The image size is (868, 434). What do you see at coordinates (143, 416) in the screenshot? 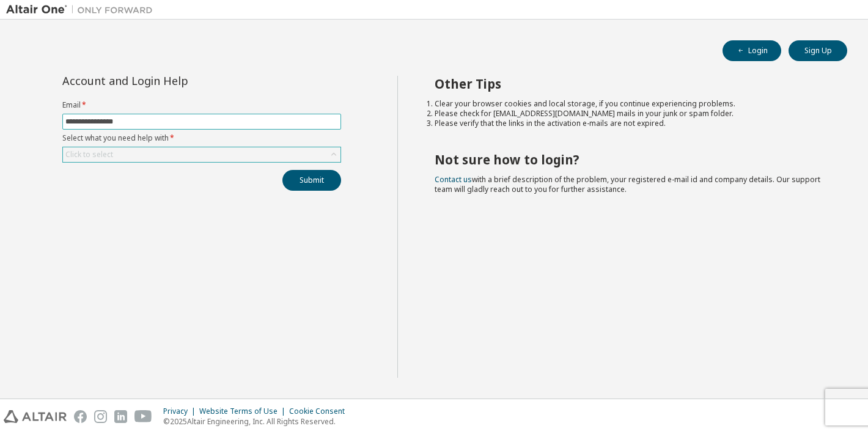
I see `img: youtube.svg` at bounding box center [143, 416].